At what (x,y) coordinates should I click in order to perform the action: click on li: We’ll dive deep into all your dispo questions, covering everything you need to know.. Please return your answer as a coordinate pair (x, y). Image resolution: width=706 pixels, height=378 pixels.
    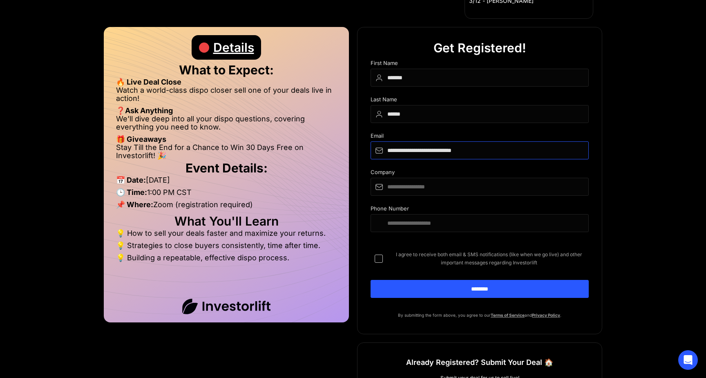
    Looking at the image, I should click on (226, 125).